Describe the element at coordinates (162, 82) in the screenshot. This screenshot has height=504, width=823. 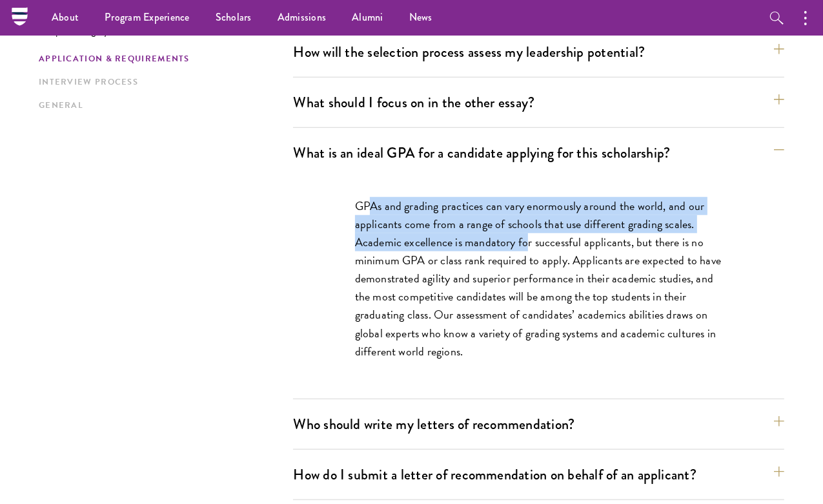
I see `a: Interview Process` at that location.